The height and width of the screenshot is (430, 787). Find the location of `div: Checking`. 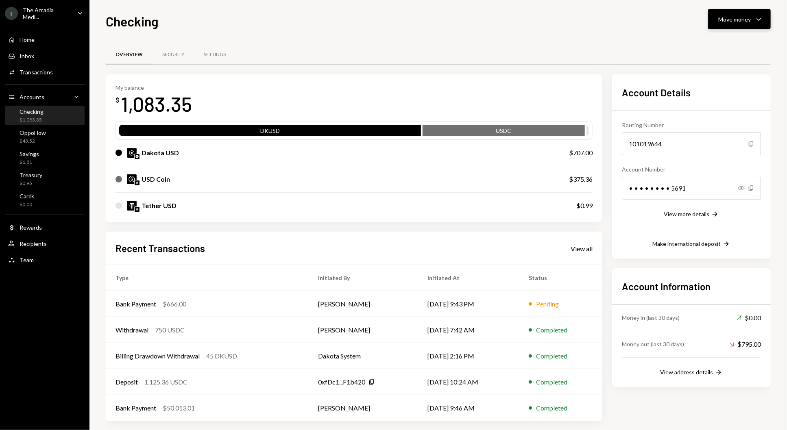

div: Checking is located at coordinates (31, 111).